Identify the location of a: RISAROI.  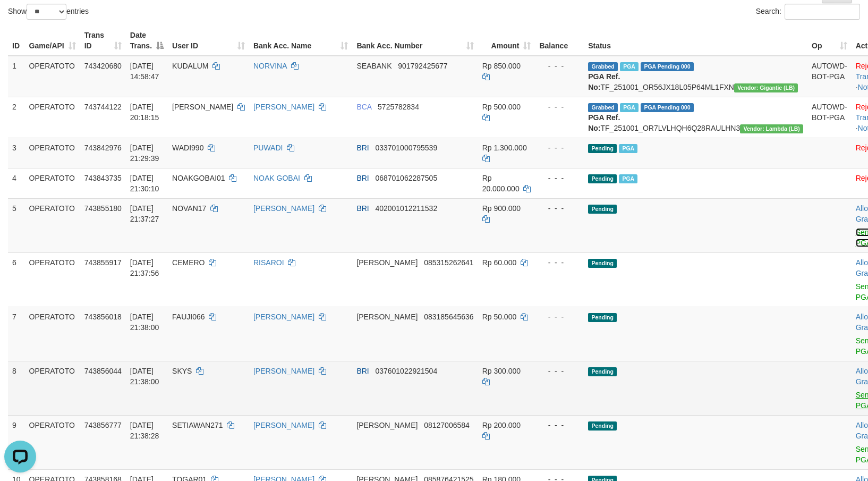
(269, 262).